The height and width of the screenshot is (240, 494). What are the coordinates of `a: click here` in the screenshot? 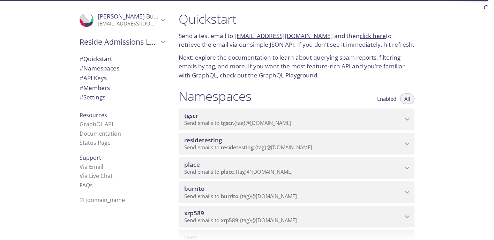 It's located at (373, 36).